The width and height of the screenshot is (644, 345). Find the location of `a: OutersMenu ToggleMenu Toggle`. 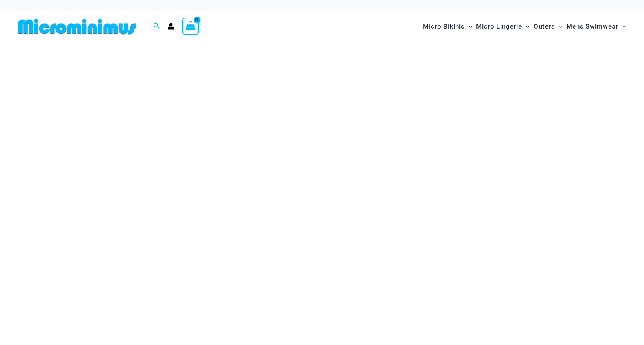

a: OutersMenu ToggleMenu Toggle is located at coordinates (548, 27).